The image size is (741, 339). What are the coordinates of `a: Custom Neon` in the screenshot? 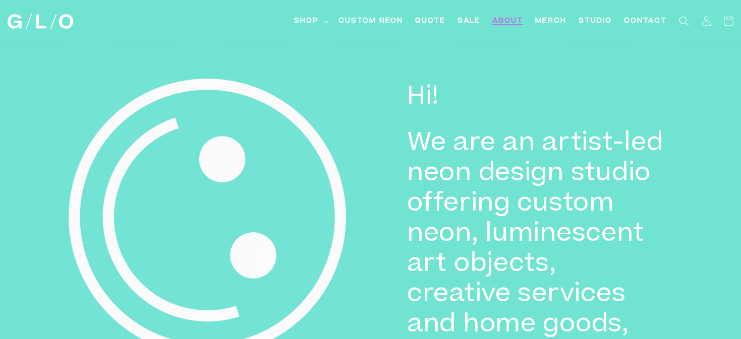 It's located at (371, 21).